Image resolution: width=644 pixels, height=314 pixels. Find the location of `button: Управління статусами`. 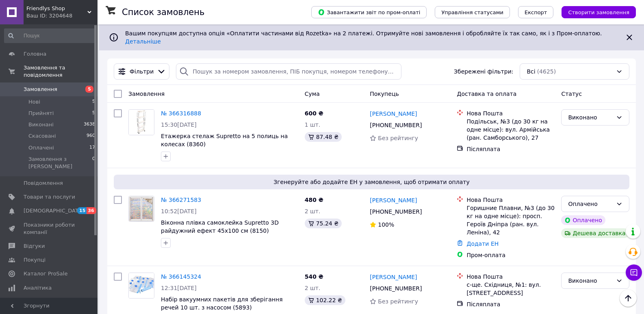

button: Управління статусами is located at coordinates (472, 12).